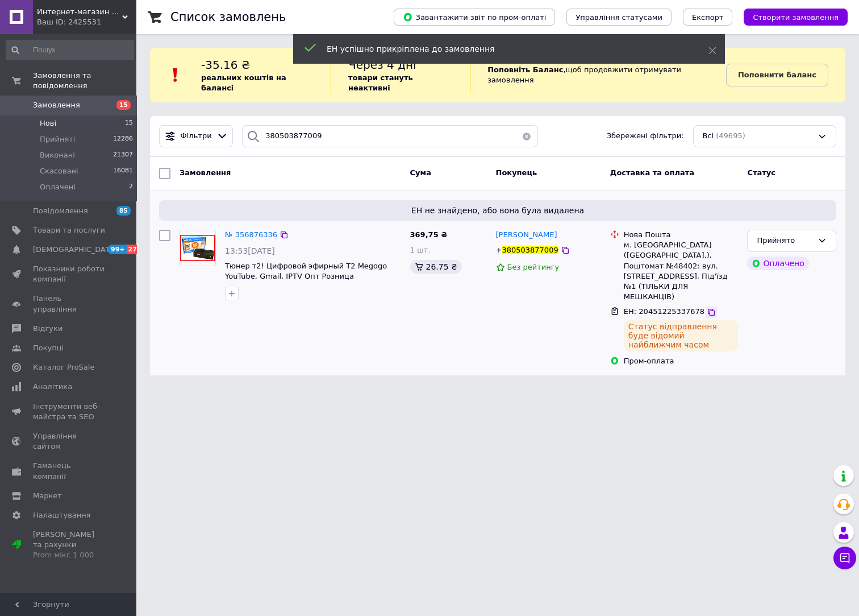 This screenshot has width=859, height=616. I want to click on span: Експорт, so click(708, 17).